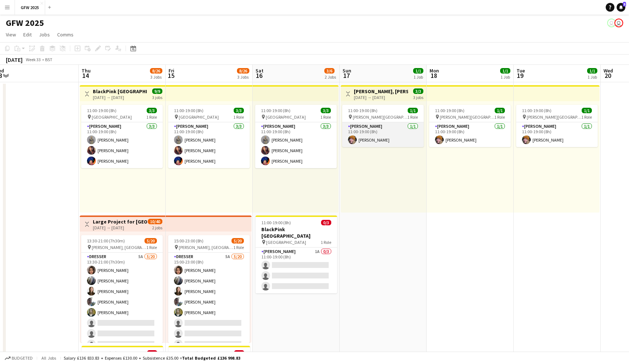 The image size is (629, 364). What do you see at coordinates (18, 358) in the screenshot?
I see `button: Budgeted` at bounding box center [18, 358].